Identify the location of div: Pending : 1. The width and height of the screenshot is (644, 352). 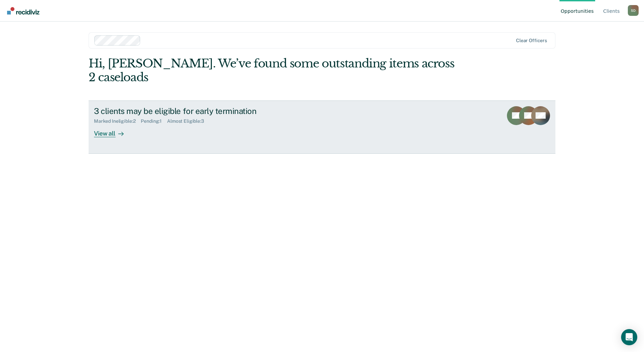
(154, 121).